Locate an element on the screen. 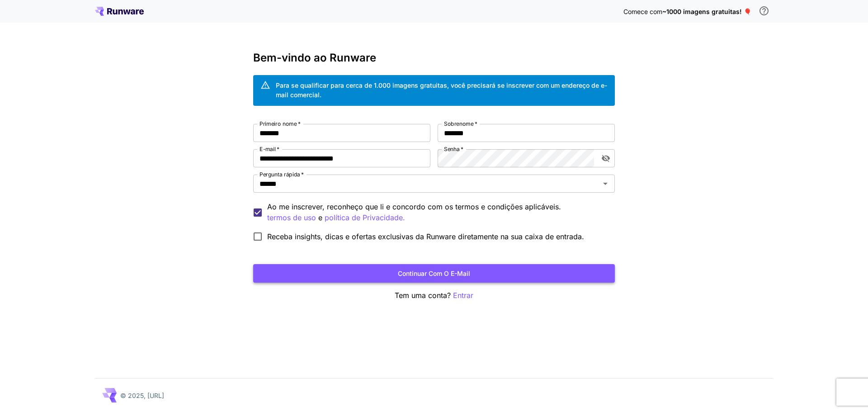 The height and width of the screenshot is (412, 868). font: Para se qualificar para cerca de 1.000 imagens gratuitas, você precisará se inscrever com um ende... is located at coordinates (441, 90).